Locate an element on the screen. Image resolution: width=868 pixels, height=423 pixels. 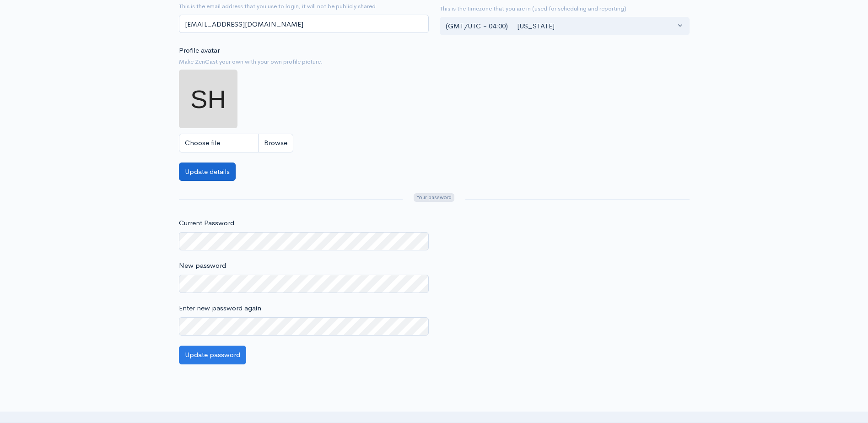
button: Update details is located at coordinates (207, 172).